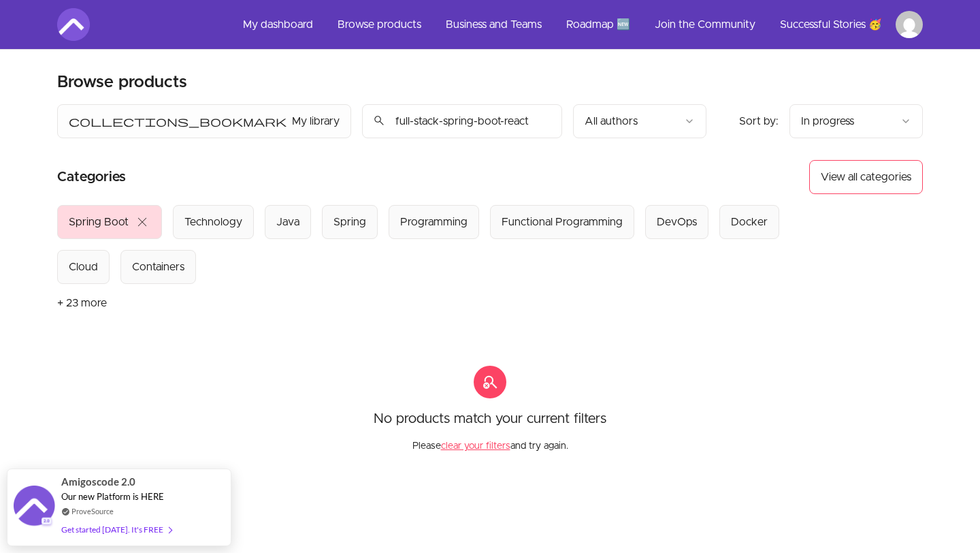 The height and width of the screenshot is (553, 980). I want to click on div: Technology, so click(213, 222).